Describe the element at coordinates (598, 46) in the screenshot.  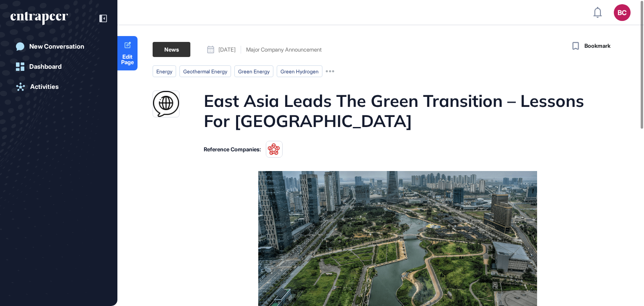
I see `span: Bookmark` at that location.